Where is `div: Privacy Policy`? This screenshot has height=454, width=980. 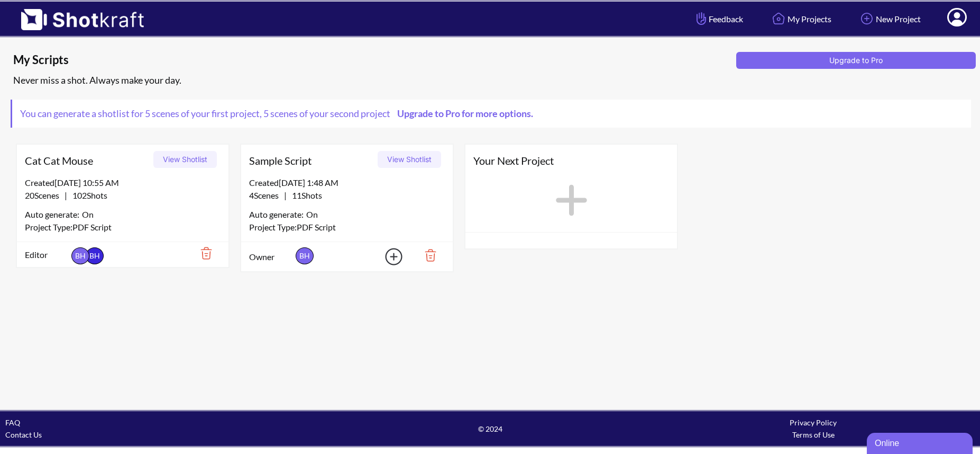
div: Privacy Policy is located at coordinates (813, 422).